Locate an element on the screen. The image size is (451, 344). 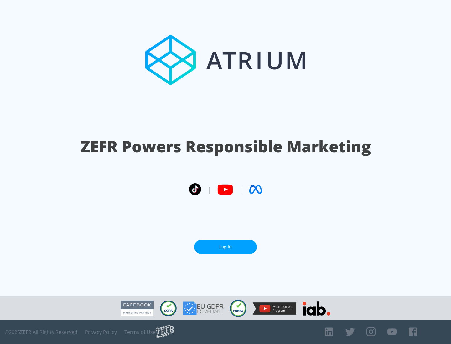
span: © 2025 ZEFR All Rights Reserved is located at coordinates (41, 332).